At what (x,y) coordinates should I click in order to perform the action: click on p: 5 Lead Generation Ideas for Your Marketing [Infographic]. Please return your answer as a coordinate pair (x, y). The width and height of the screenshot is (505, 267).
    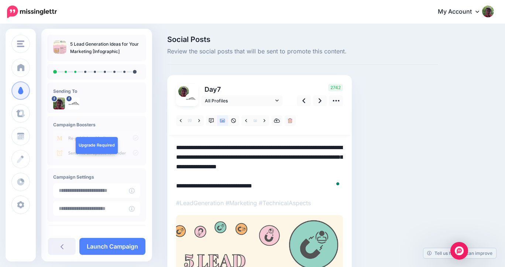
    Looking at the image, I should click on (105, 48).